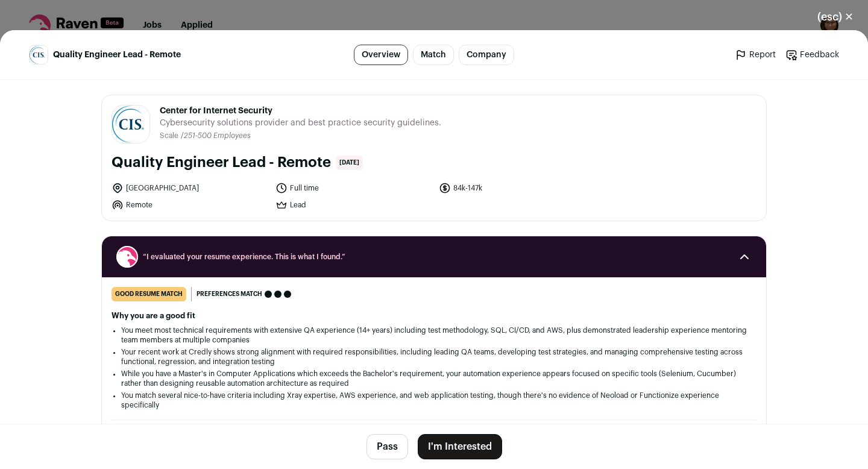  I want to click on span: 251-500 Employees, so click(217, 136).